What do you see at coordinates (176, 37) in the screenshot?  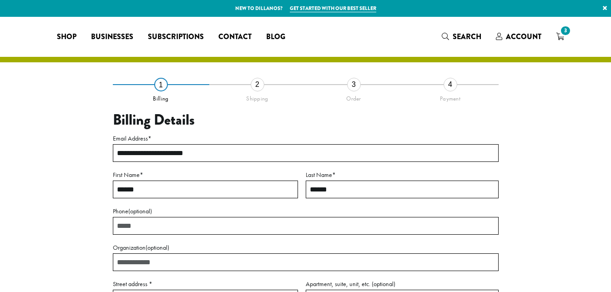 I see `span: Subscriptions` at bounding box center [176, 37].